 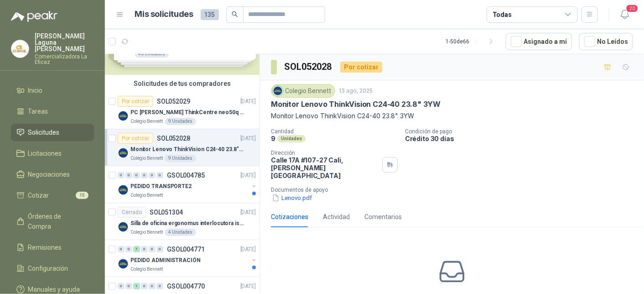 What do you see at coordinates (606, 42) in the screenshot?
I see `button: No Leídos` at bounding box center [606, 42].